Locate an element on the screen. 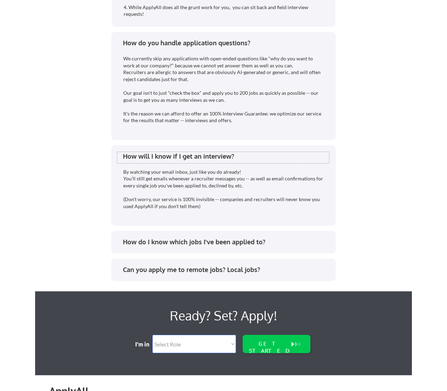 The height and width of the screenshot is (391, 447). div: By watching your email inbox, just like you do already! You'll still get emails whenever a recrui... is located at coordinates (224, 189).